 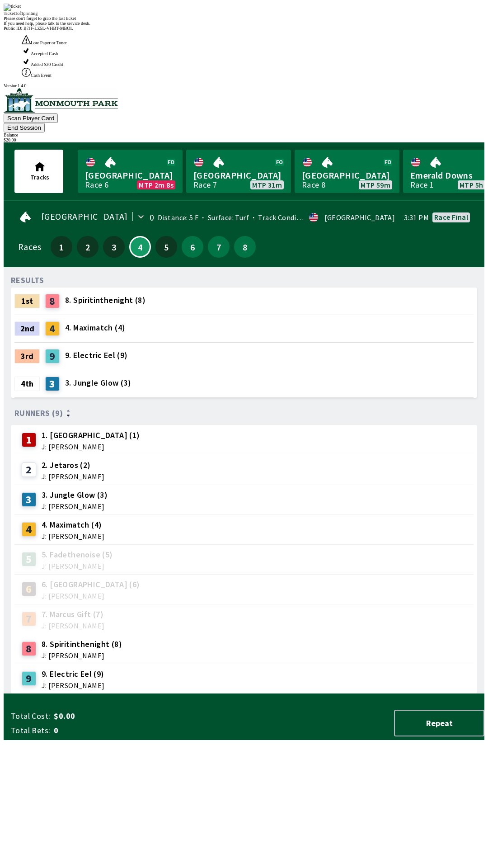 I want to click on div: 1st, so click(x=27, y=301).